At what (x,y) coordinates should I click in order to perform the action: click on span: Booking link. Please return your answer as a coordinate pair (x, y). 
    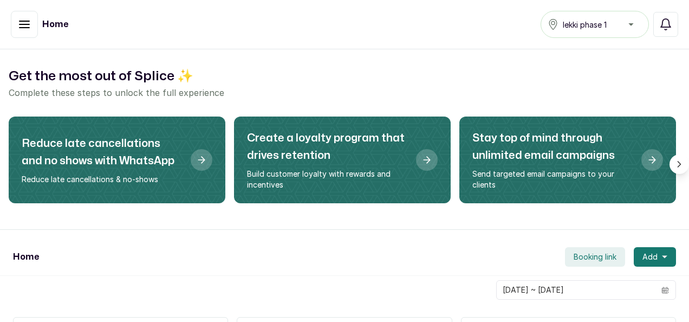
    Looking at the image, I should click on (595, 257).